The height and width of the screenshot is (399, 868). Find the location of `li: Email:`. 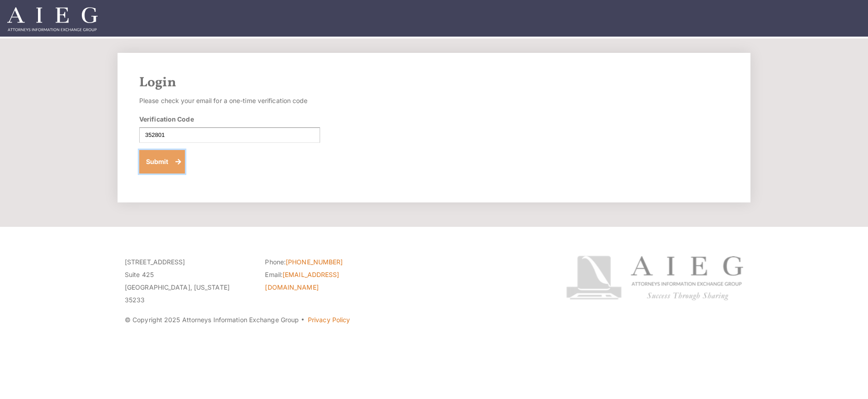

li: Email: is located at coordinates (328, 282).